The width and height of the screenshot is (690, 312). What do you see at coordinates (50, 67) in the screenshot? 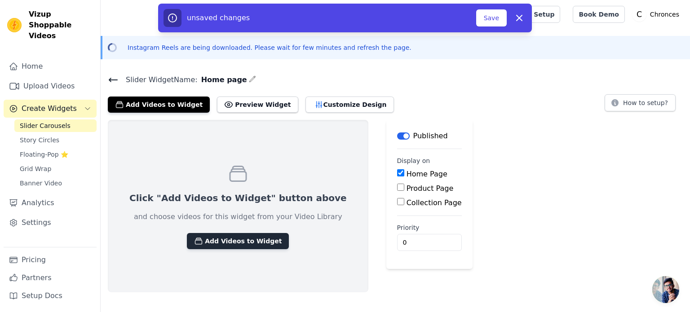
I see `a: Home` at bounding box center [50, 67].